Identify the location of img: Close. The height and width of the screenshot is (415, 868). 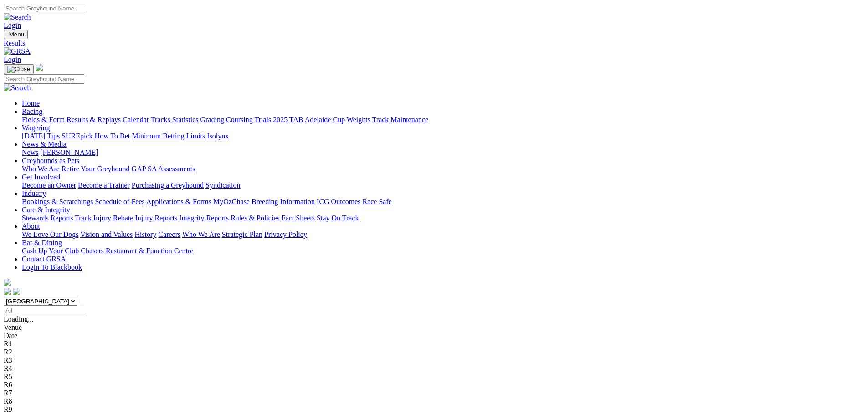
(18, 69).